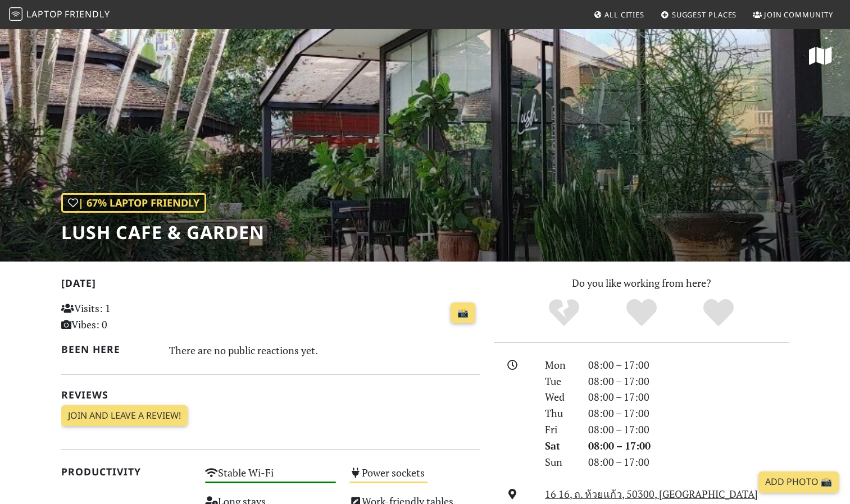  What do you see at coordinates (559, 429) in the screenshot?
I see `div: Fri` at bounding box center [559, 429].